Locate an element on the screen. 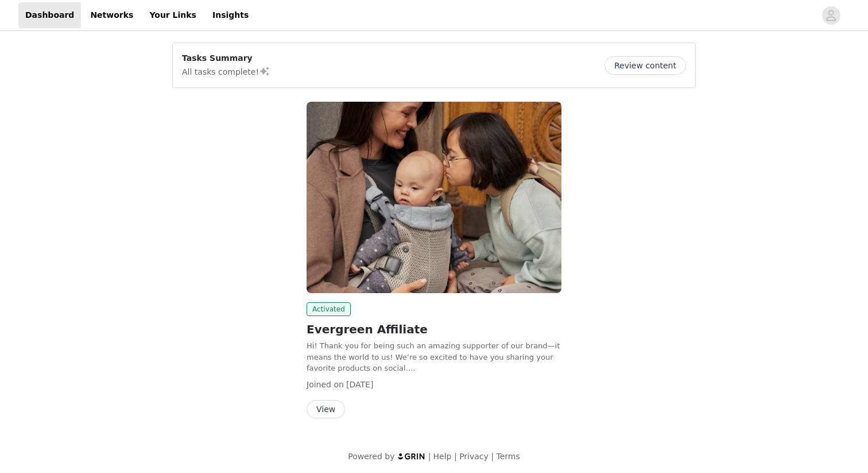 The width and height of the screenshot is (868, 473). a: Networks is located at coordinates (112, 15).